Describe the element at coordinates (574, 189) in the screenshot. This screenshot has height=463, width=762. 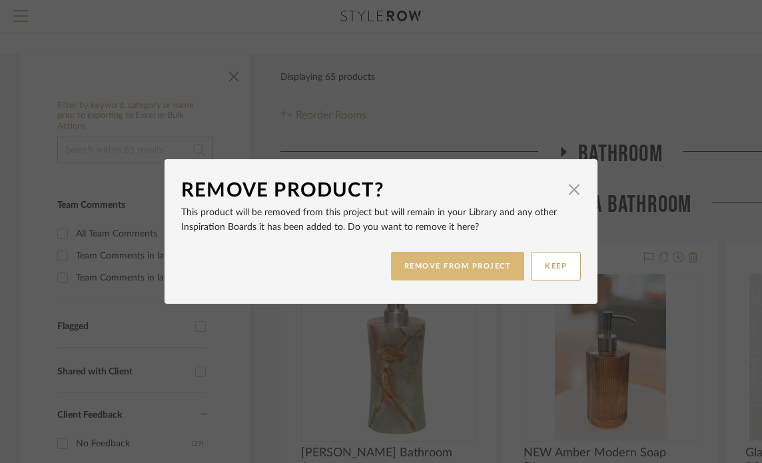
I see `button: Close` at that location.